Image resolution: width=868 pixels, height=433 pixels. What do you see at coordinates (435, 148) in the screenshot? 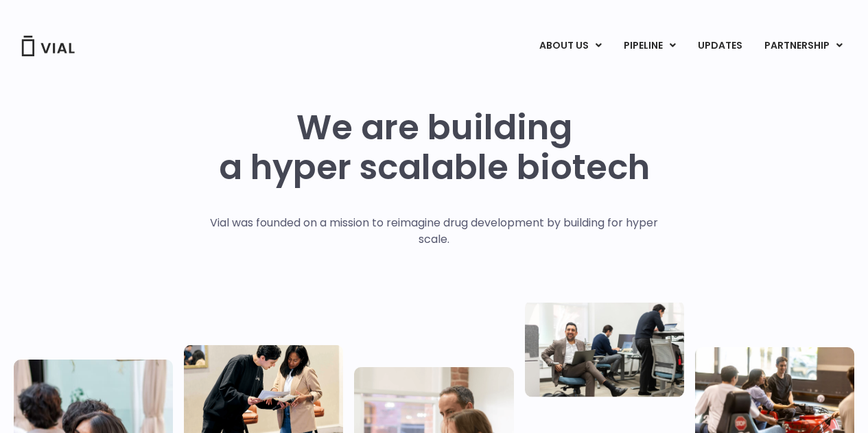
I see `h1: We are building a hyper scalable biotech` at bounding box center [435, 148].